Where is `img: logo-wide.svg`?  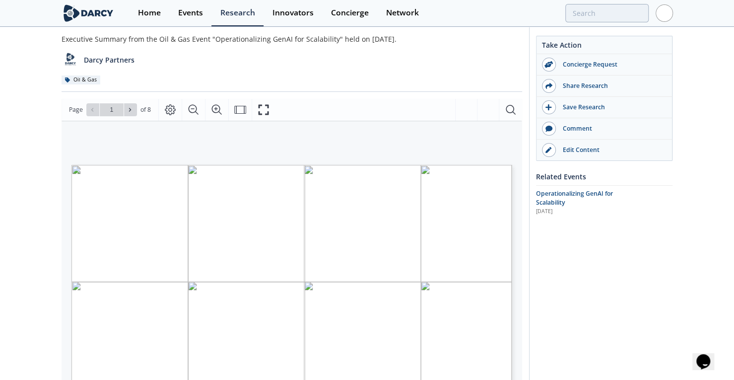
img: logo-wide.svg is located at coordinates (88, 13).